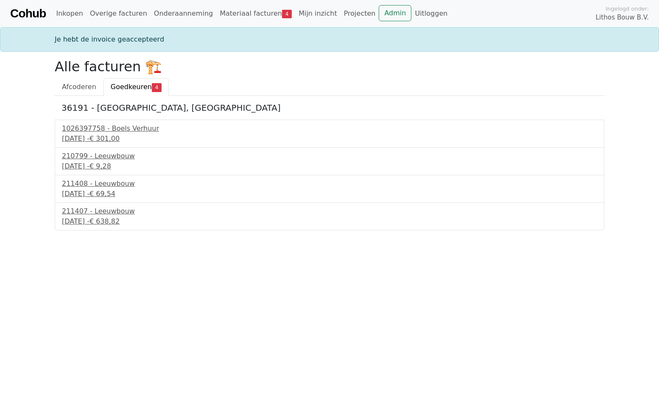  What do you see at coordinates (118, 14) in the screenshot?
I see `a: Overige facturen` at bounding box center [118, 14].